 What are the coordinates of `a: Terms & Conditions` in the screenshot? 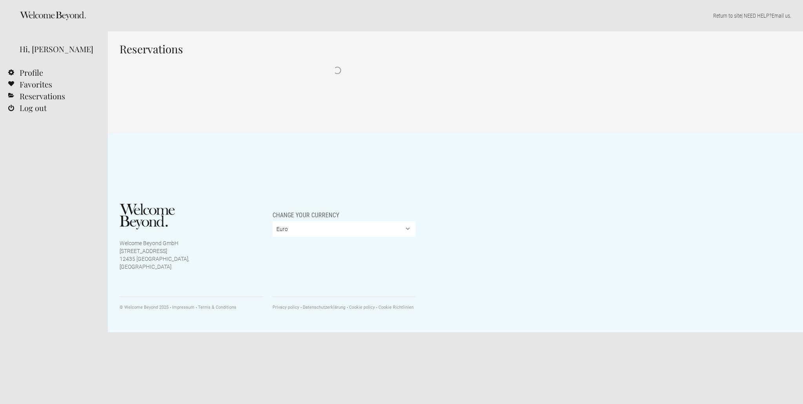 It's located at (216, 307).